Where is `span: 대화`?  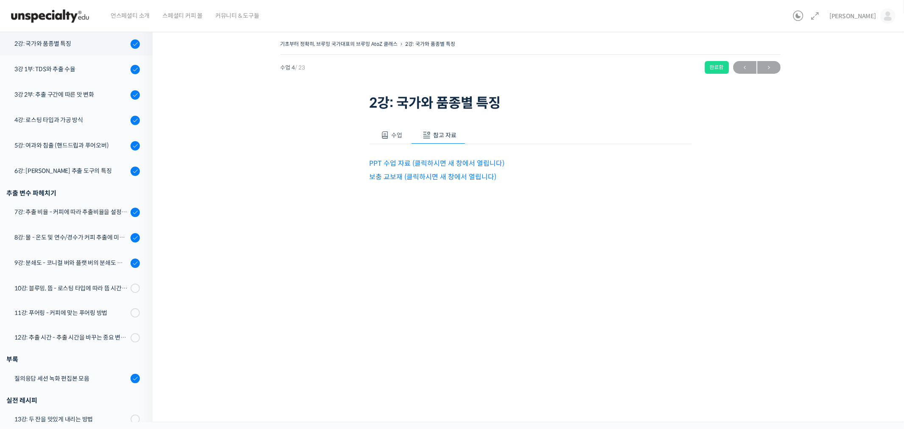 span: 대화 is located at coordinates (83, 285).